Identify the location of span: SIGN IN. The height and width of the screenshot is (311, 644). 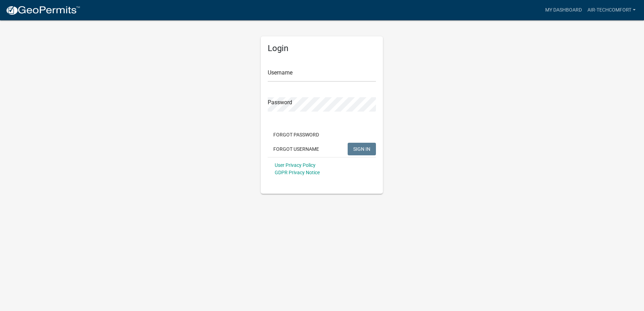
(362, 148).